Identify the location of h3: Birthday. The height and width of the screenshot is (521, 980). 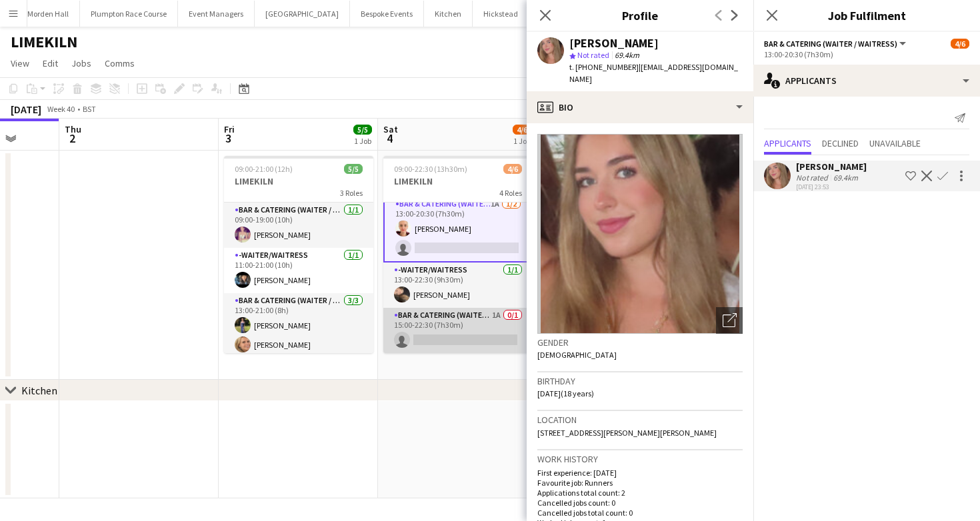
(640, 381).